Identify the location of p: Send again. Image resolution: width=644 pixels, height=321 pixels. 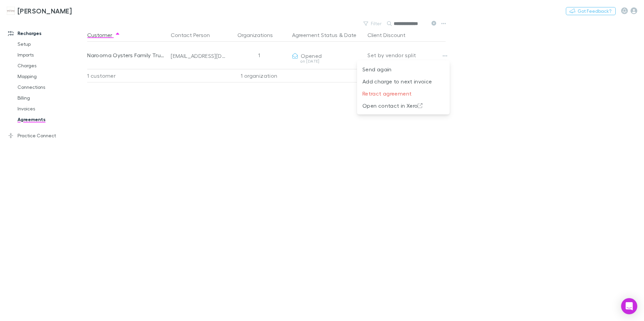
(403, 70).